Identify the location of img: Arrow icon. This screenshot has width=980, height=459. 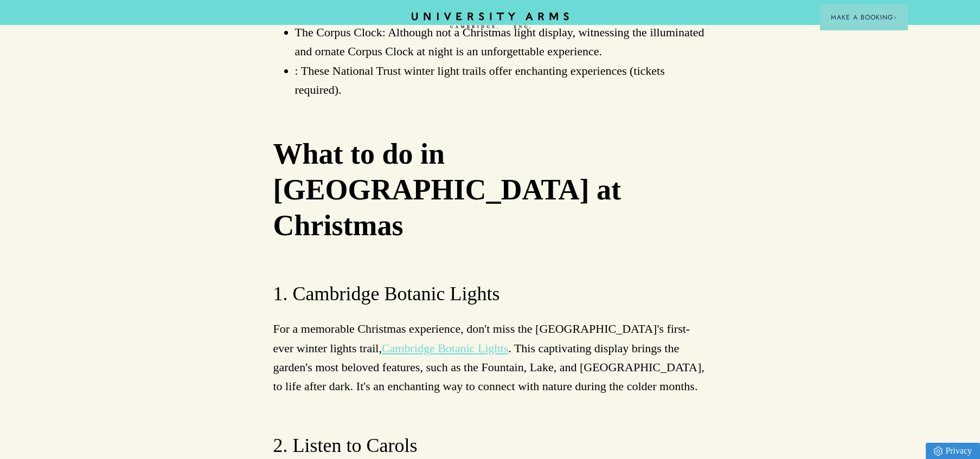
(895, 17).